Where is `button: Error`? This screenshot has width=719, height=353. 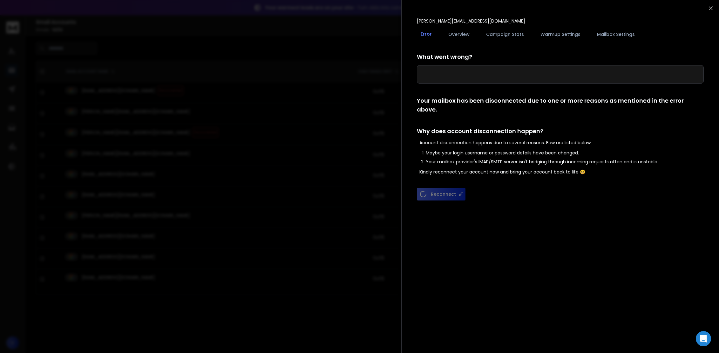 button: Error is located at coordinates (426, 34).